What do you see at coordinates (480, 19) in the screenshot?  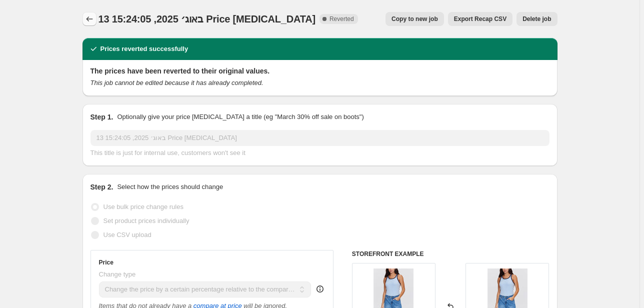 I see `button: Export Recap CSV` at bounding box center [480, 19].